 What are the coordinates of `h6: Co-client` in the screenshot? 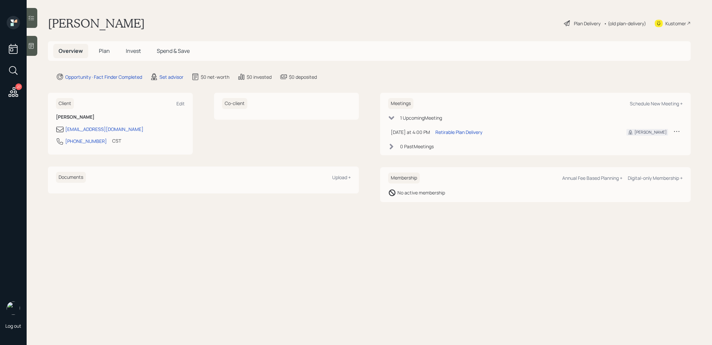 It's located at (235, 103).